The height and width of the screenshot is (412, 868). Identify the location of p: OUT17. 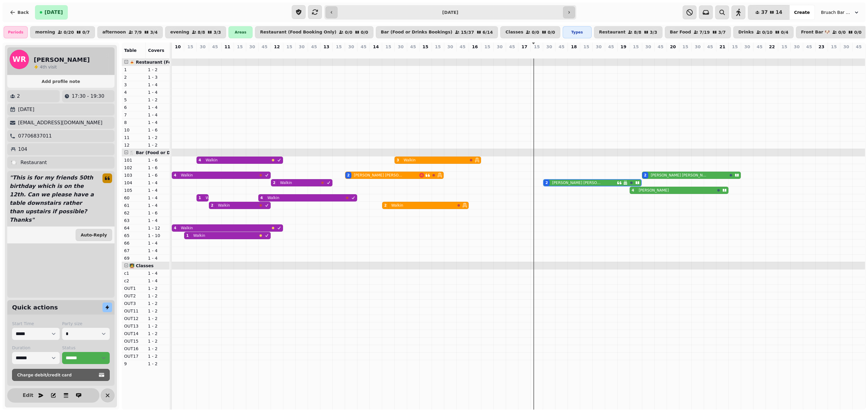
(133, 357).